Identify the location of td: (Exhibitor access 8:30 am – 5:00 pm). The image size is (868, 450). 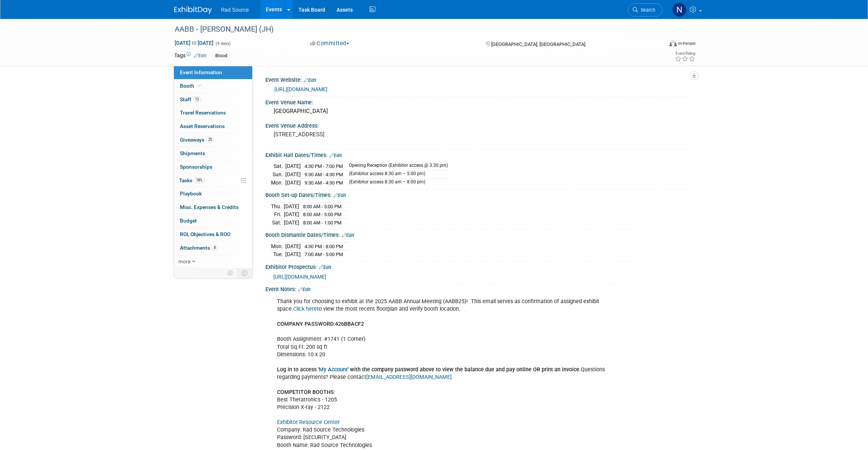
(396, 175).